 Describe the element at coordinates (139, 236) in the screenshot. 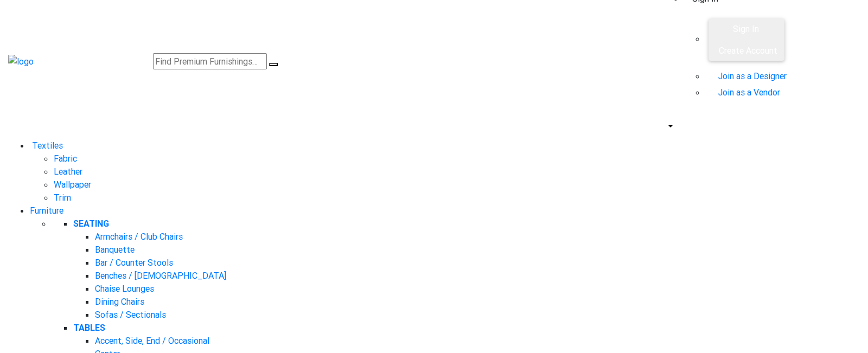

I see `a: Armchairs / Club Chairs` at that location.